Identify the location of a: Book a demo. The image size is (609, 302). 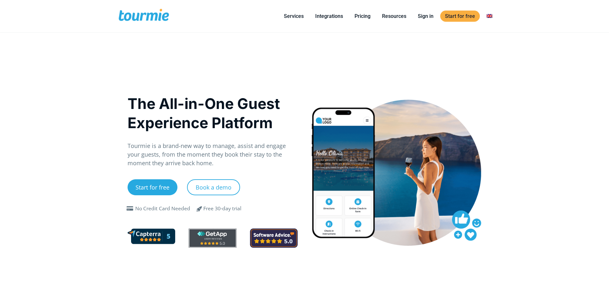
(214, 187).